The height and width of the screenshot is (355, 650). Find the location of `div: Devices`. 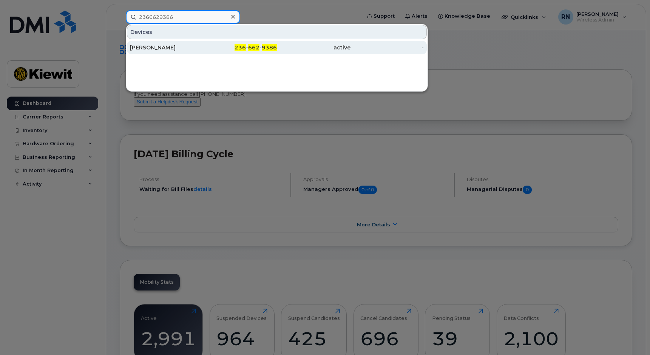

div: Devices is located at coordinates (277, 32).